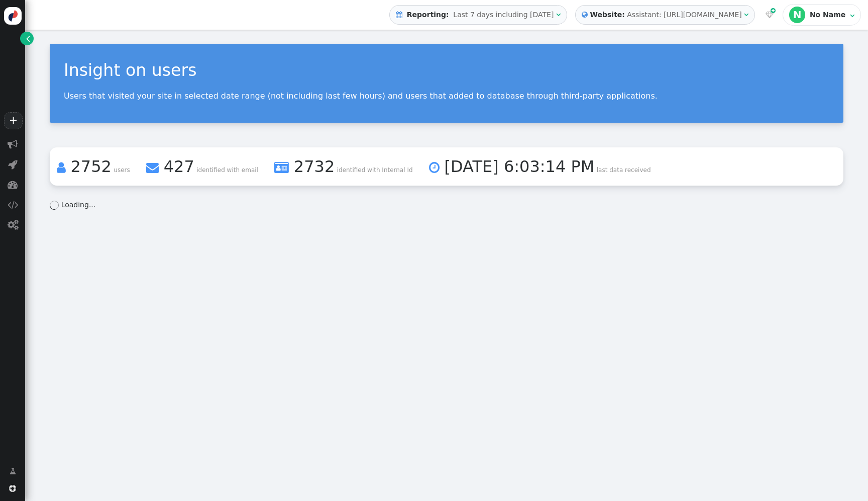  Describe the element at coordinates (12, 15) in the screenshot. I see `img: logo-icon.svg` at that location.